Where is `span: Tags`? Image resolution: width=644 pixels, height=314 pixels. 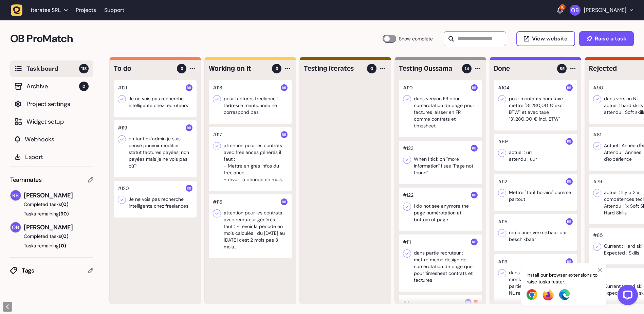
span: Tags is located at coordinates (55, 270).